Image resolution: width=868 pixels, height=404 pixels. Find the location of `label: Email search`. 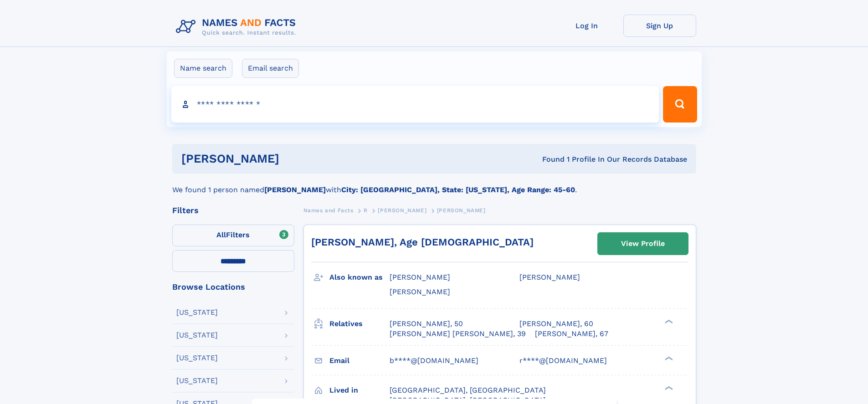

label: Email search is located at coordinates (270, 68).